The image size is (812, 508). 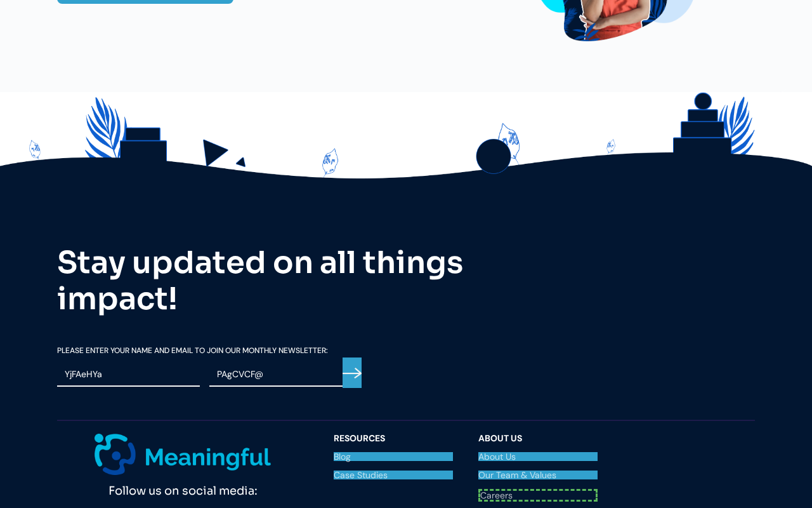 What do you see at coordinates (183, 488) in the screenshot?
I see `div: Follow us on social media:` at bounding box center [183, 488].